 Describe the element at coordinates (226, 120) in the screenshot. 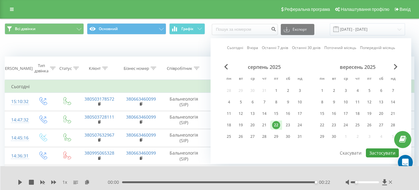

I see `td: 00:09` at that location.